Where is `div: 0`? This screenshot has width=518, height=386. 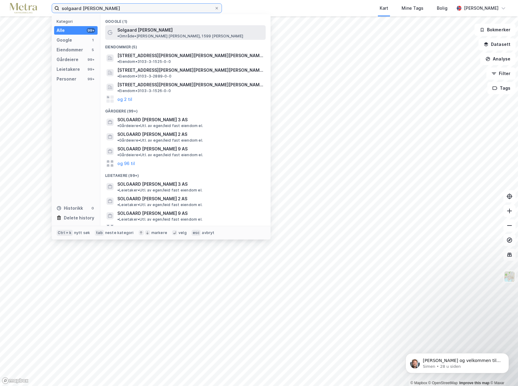
div: 0 is located at coordinates (93, 208).